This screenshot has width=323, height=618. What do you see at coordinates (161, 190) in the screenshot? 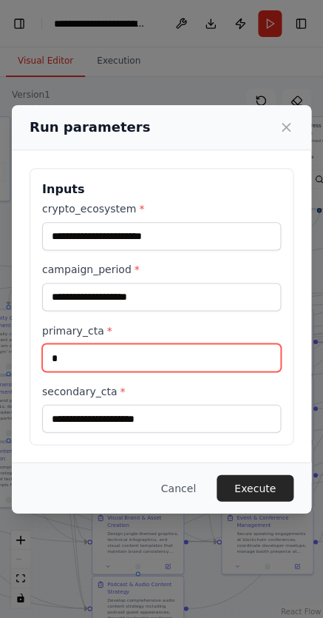
I see `h3: Inputs` at bounding box center [161, 190].